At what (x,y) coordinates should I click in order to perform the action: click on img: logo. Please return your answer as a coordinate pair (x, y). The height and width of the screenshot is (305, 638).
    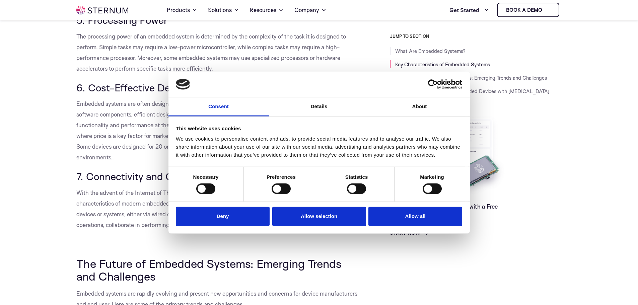
    Looking at the image, I should click on (183, 84).